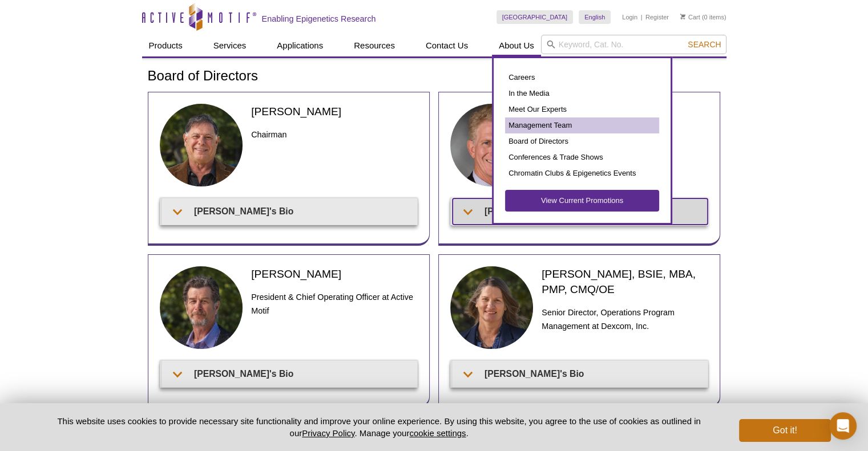  I want to click on a: Careers, so click(582, 78).